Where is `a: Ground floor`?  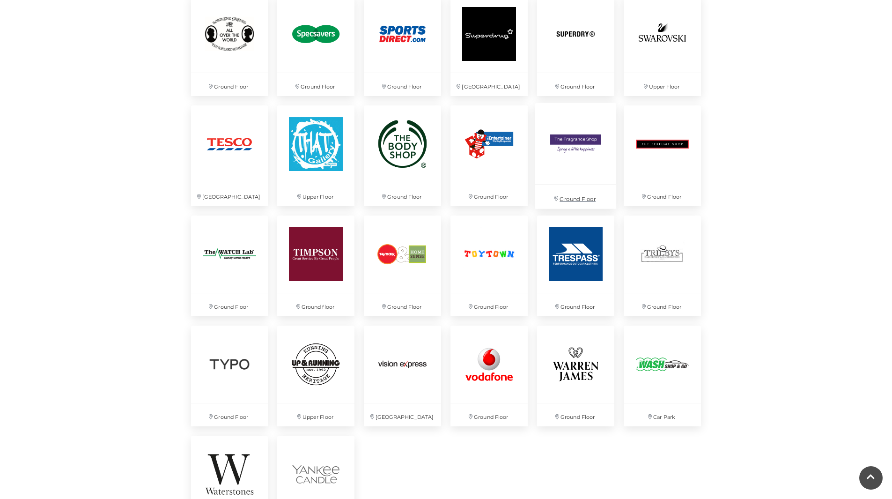 a: Ground floor is located at coordinates (316, 265).